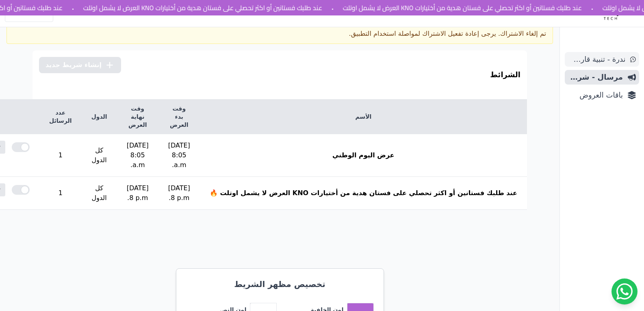 Image resolution: width=644 pixels, height=311 pixels. I want to click on th: وقت بدء العرض, so click(179, 117).